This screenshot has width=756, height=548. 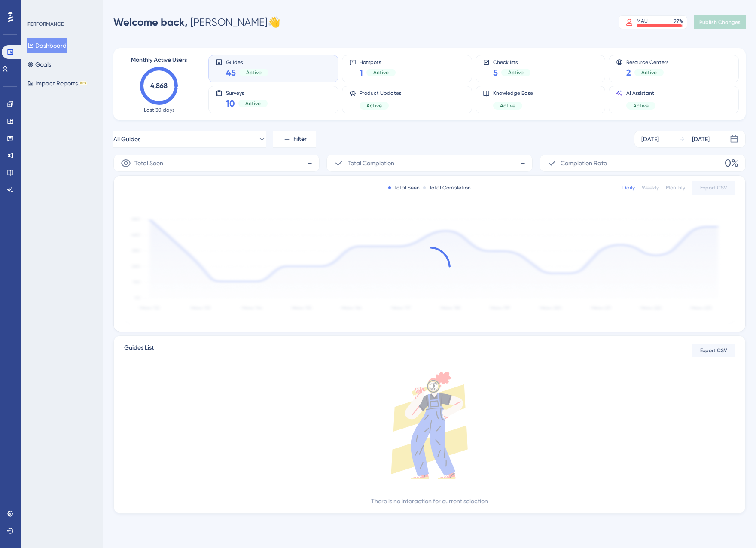 I want to click on span: Resource Centers, so click(x=647, y=62).